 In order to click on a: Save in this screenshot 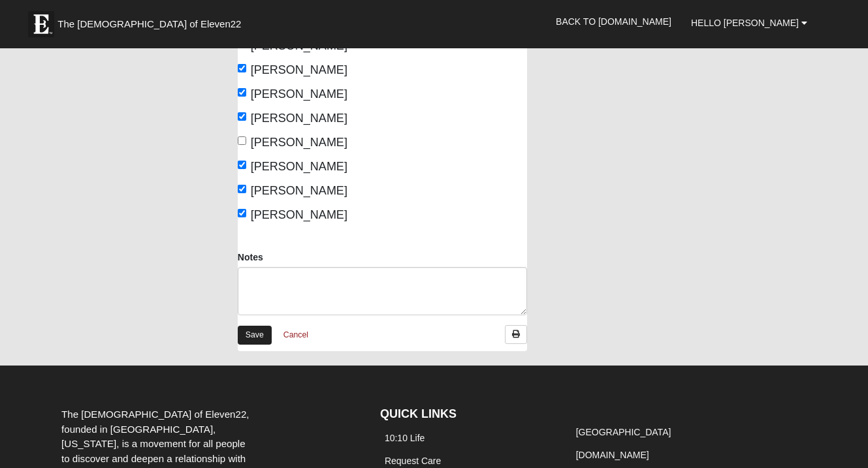, I will do `click(254, 335)`.